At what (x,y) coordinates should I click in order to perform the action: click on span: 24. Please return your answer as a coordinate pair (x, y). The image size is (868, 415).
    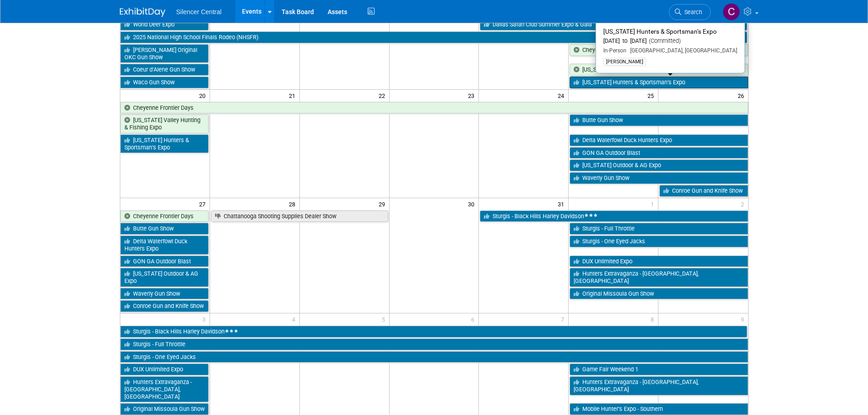
    Looking at the image, I should click on (562, 95).